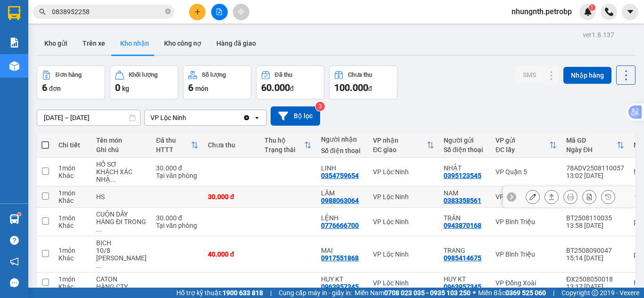  I want to click on div: ĐC giao, so click(400, 150).